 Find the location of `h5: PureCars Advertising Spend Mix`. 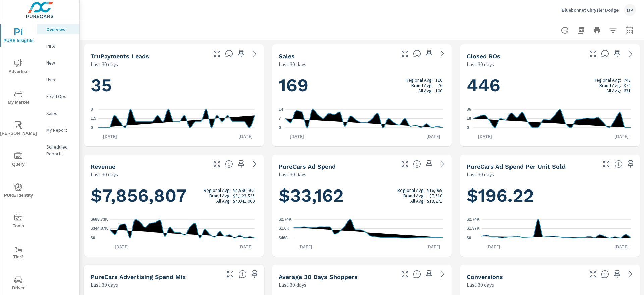

h5: PureCars Advertising Spend Mix is located at coordinates (138, 276).